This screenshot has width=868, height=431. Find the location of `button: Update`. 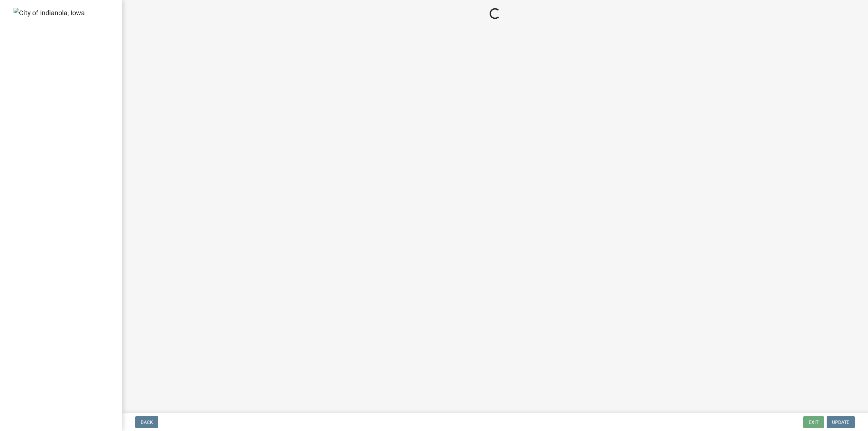

button: Update is located at coordinates (841, 423).